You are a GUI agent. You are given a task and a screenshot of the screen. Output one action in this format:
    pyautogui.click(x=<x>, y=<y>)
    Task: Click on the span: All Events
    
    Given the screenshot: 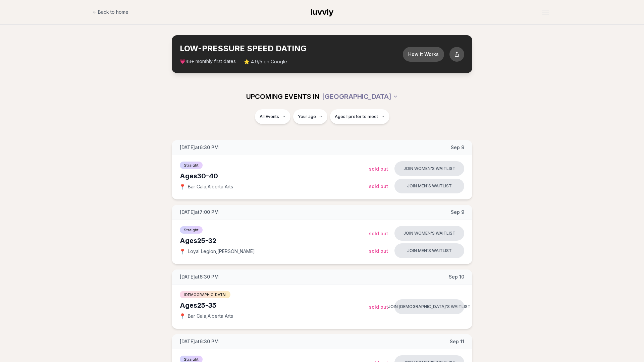 What is the action you would take?
    pyautogui.click(x=269, y=117)
    